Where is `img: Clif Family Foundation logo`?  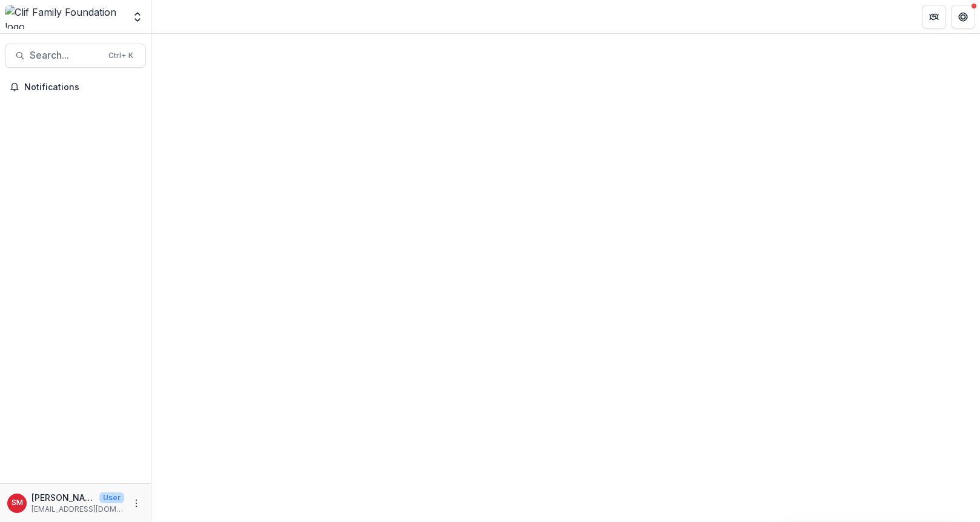
img: Clif Family Foundation logo is located at coordinates (64, 17).